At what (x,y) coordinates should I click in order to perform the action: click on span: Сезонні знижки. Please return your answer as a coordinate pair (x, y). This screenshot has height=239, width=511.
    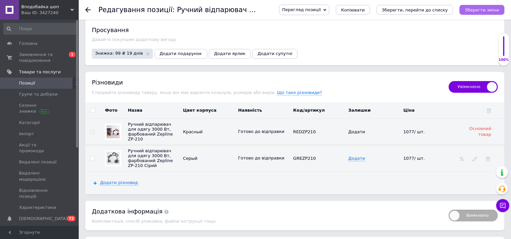
    Looking at the image, I should click on (40, 108).